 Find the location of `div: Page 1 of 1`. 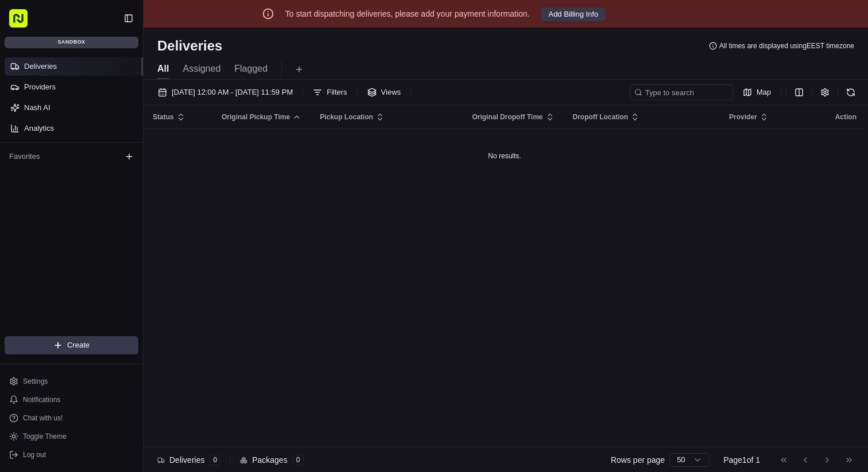

div: Page 1 of 1 is located at coordinates (742, 461).